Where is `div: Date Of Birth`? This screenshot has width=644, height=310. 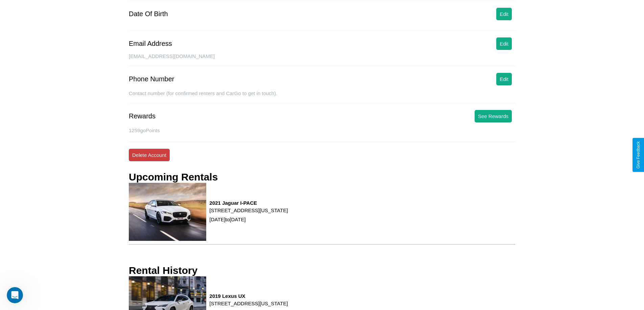 div: Date Of Birth is located at coordinates (148, 14).